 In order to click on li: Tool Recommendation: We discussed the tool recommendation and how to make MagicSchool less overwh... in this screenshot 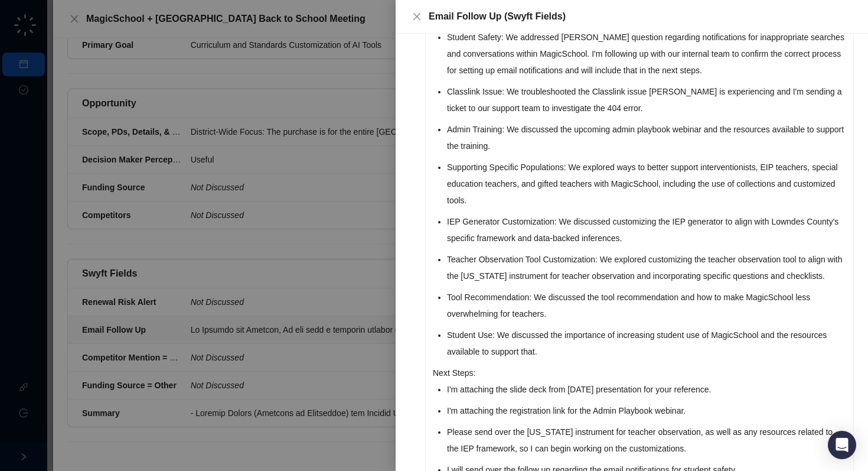, I will do `click(646, 305)`.